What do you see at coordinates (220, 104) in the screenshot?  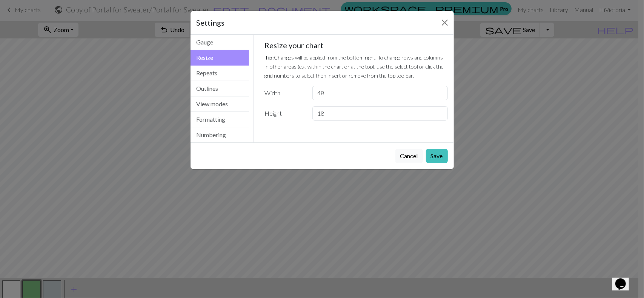 I see `button: View modes` at bounding box center [220, 104].